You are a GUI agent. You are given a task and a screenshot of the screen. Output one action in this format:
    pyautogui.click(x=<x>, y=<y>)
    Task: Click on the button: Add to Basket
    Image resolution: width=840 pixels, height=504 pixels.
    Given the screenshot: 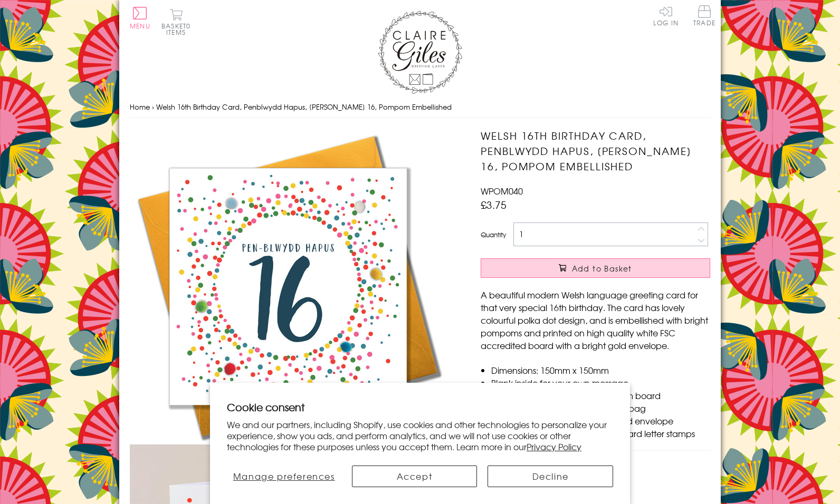 What is the action you would take?
    pyautogui.click(x=595, y=268)
    